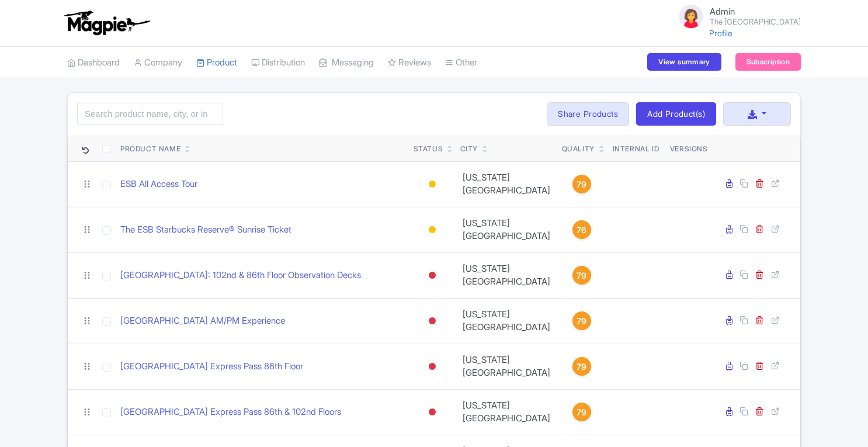 The image size is (868, 447). What do you see at coordinates (581, 230) in the screenshot?
I see `span: 76` at bounding box center [581, 230].